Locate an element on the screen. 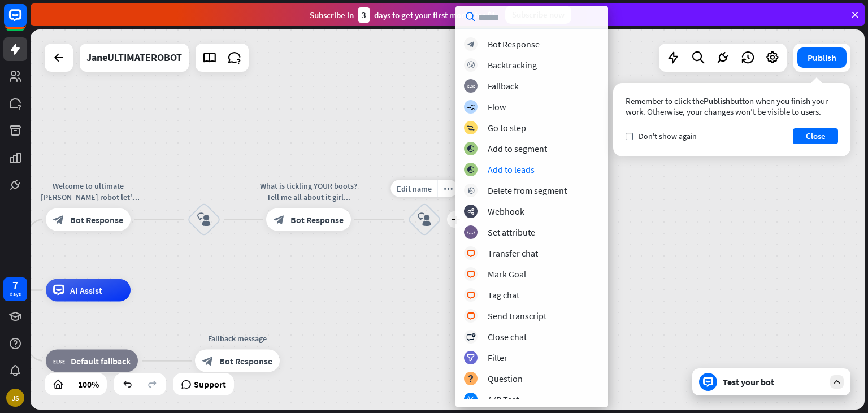 The height and width of the screenshot is (413, 868). div: Question is located at coordinates (505, 379).